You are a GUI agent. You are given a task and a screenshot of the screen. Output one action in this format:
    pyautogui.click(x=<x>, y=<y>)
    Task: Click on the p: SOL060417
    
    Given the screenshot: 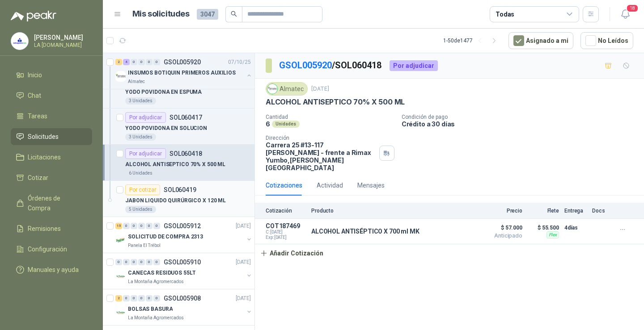 What is the action you would take?
    pyautogui.click(x=186, y=117)
    